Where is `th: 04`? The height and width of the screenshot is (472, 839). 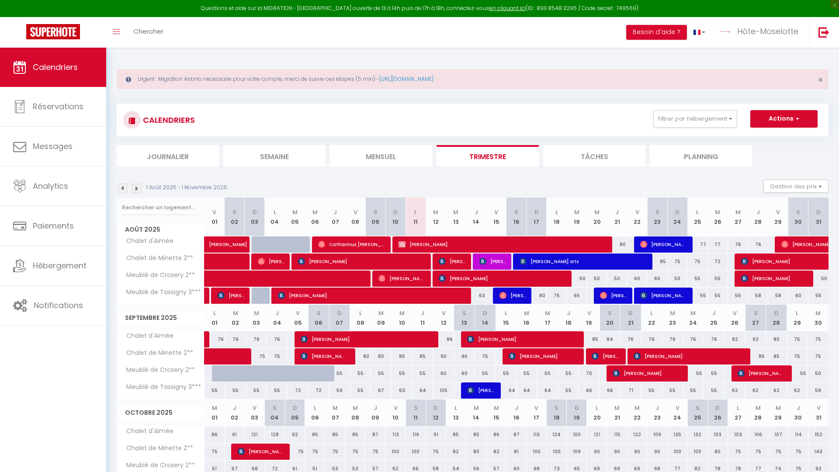 th: 04 is located at coordinates (277, 318).